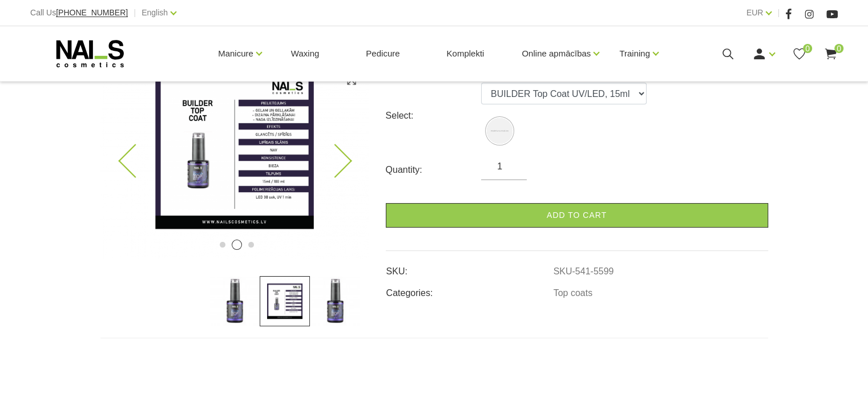 The width and height of the screenshot is (868, 401). Describe the element at coordinates (434, 170) in the screenshot. I see `div: Quantity:` at that location.